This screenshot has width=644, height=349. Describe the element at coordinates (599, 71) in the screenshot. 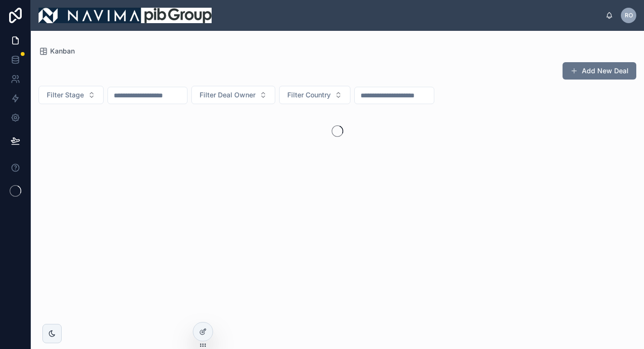

I see `a: Add New Deal` at that location.